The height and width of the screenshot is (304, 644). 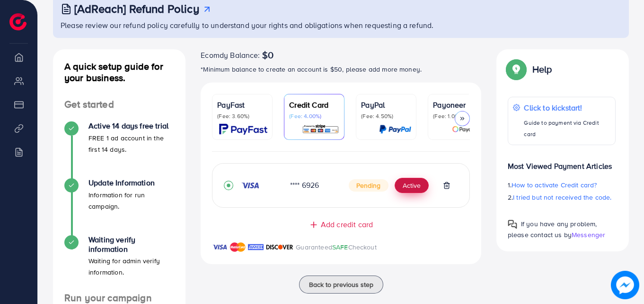 I want to click on p: Payoneer, so click(x=458, y=105).